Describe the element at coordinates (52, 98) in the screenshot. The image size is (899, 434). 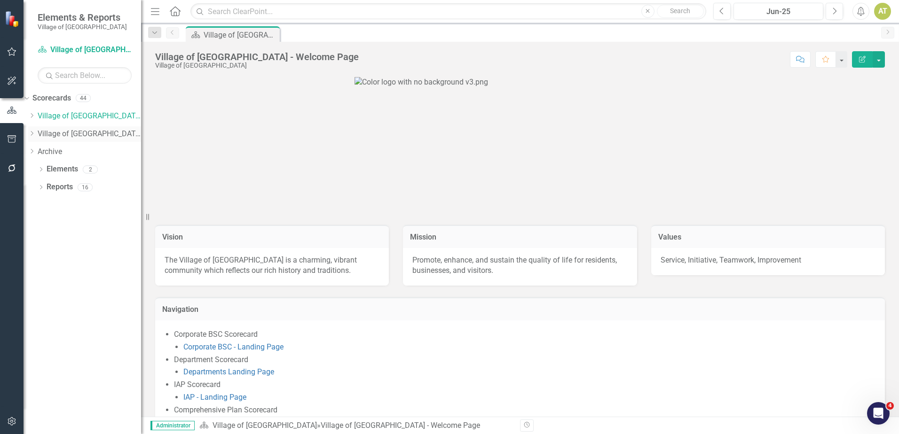
I see `a: Scorecards` at that location.